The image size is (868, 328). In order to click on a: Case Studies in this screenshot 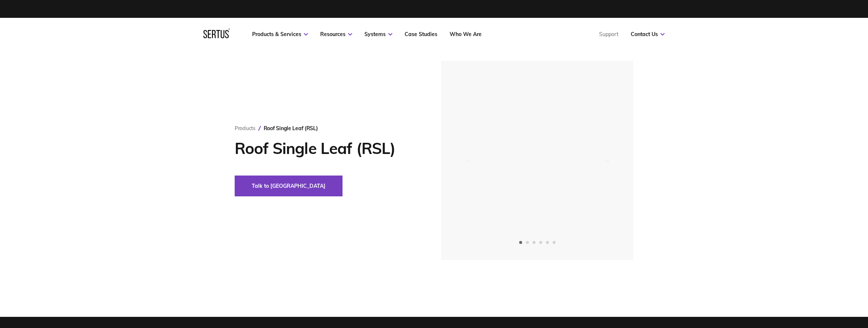, I will do `click(421, 34)`.